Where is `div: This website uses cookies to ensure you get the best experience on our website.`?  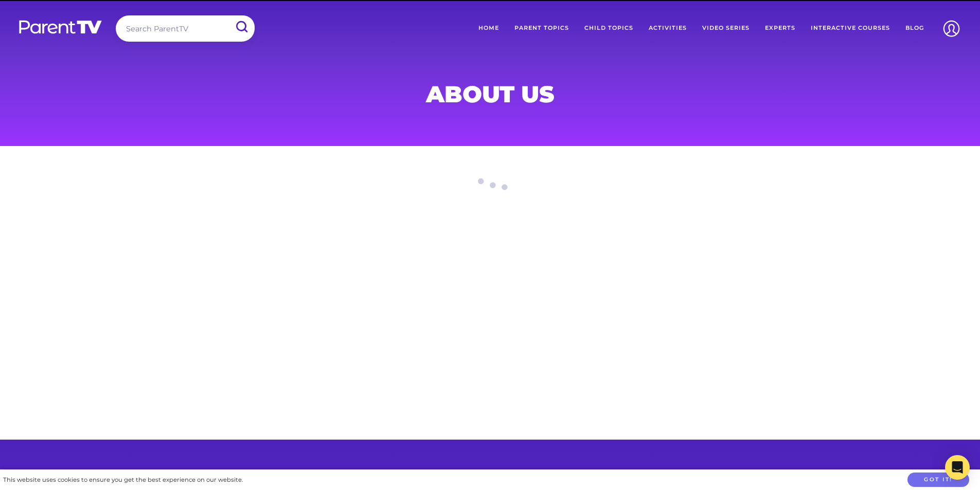
div: This website uses cookies to ensure you get the best experience on our website. is located at coordinates (123, 479).